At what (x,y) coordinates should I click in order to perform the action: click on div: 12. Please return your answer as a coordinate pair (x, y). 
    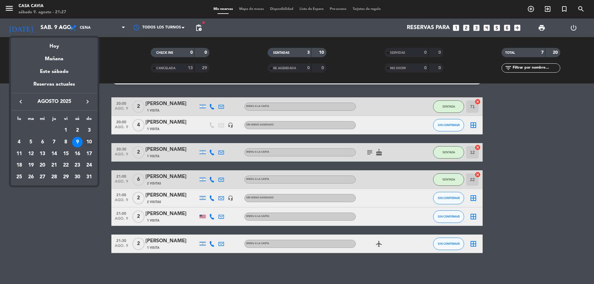
    Looking at the image, I should click on (31, 154).